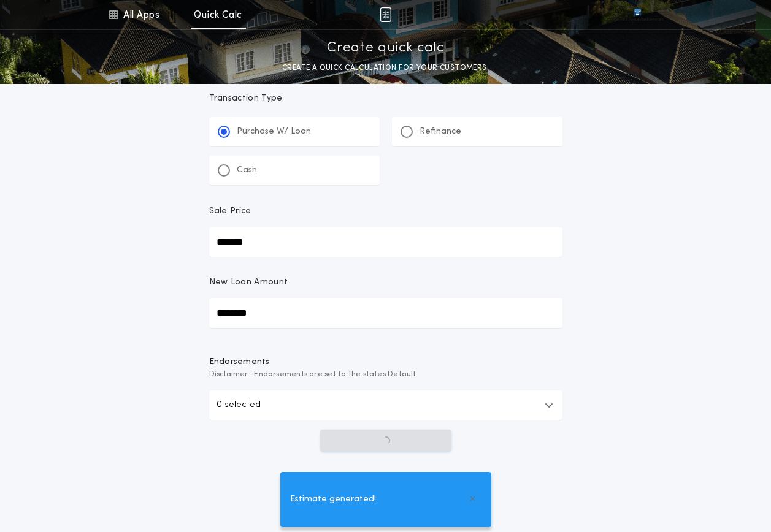 The width and height of the screenshot is (771, 532). What do you see at coordinates (230, 212) in the screenshot?
I see `p: Sale Price` at bounding box center [230, 212].